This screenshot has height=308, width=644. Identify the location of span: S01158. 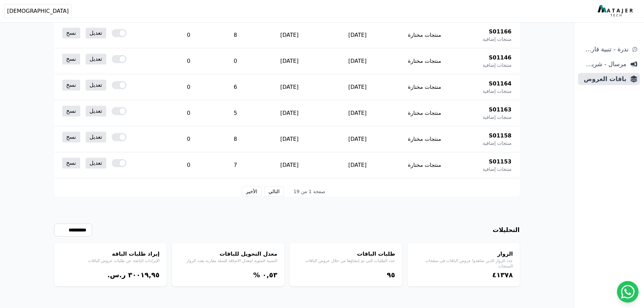
(500, 136).